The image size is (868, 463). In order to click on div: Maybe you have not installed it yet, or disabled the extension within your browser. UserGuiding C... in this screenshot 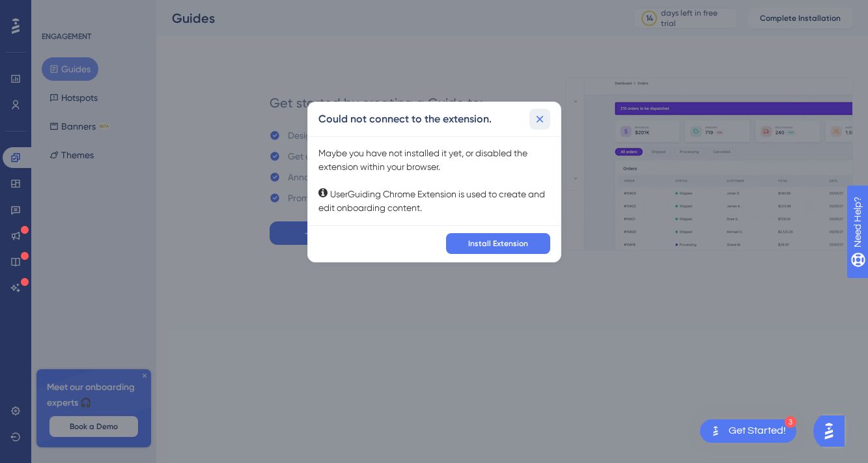, I will do `click(434, 180)`.